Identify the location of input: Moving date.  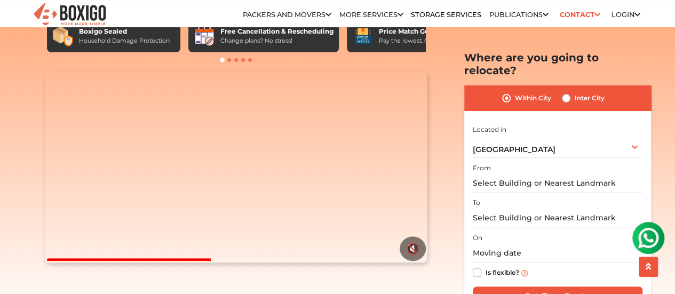
(558, 253).